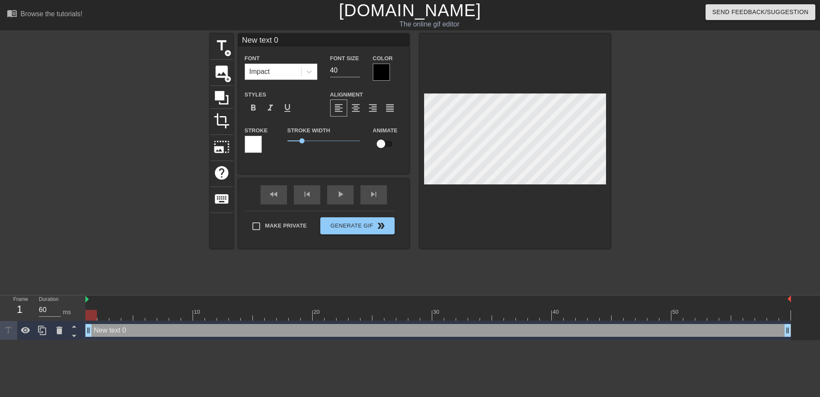  What do you see at coordinates (260, 72) in the screenshot?
I see `div: Impact` at bounding box center [260, 72].